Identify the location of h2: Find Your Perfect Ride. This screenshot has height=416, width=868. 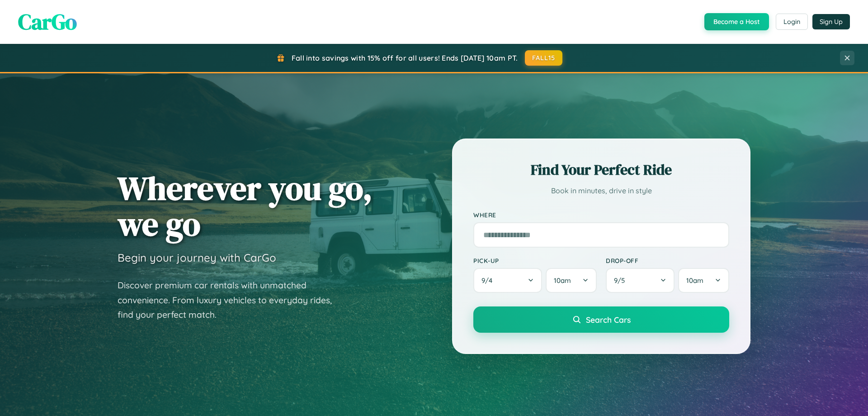
(602, 170).